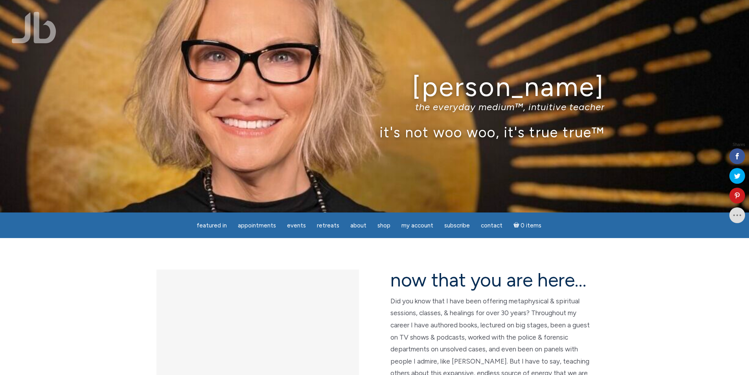 This screenshot has height=375, width=749. What do you see at coordinates (417, 225) in the screenshot?
I see `a: My Account` at bounding box center [417, 225].